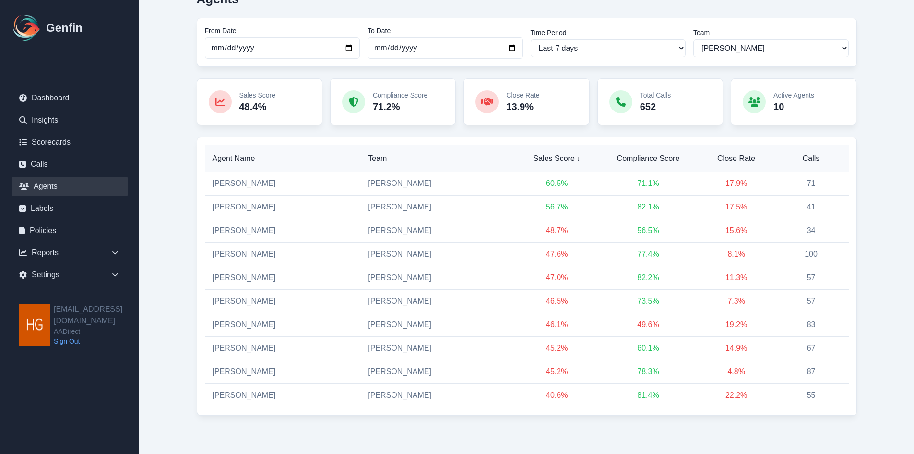 This screenshot has height=454, width=914. Describe the element at coordinates (70, 120) in the screenshot. I see `a: Insights` at that location.